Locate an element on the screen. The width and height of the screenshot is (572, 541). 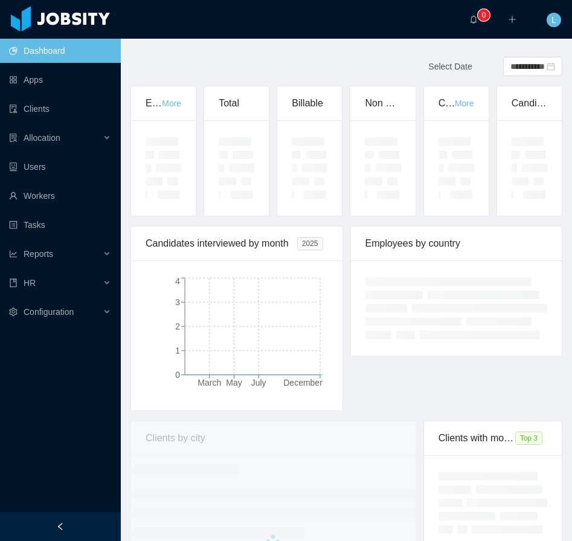
i: icon: bell is located at coordinates (474, 19).